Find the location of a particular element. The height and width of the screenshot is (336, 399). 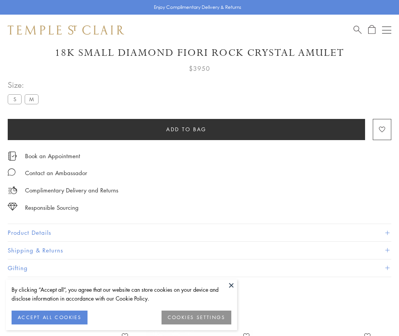

img: icon_sourcing.svg is located at coordinates (12, 207).